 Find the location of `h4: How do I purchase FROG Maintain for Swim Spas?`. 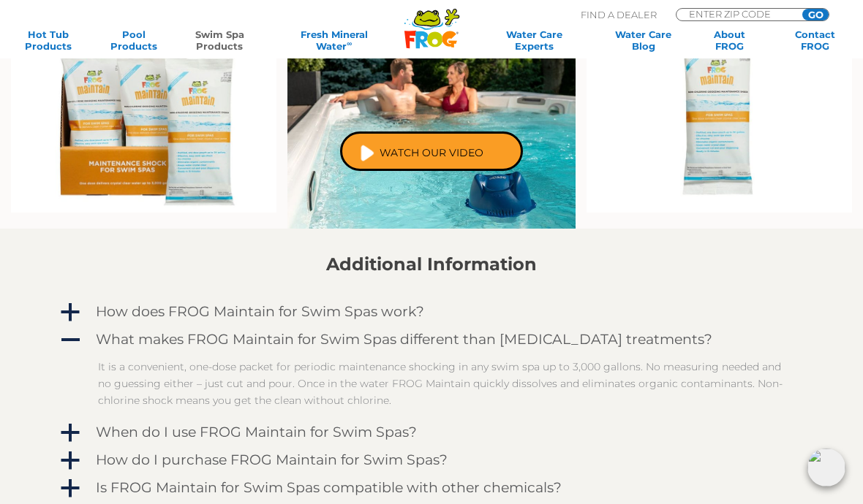

h4: How do I purchase FROG Maintain for Swim Spas? is located at coordinates (271, 460).